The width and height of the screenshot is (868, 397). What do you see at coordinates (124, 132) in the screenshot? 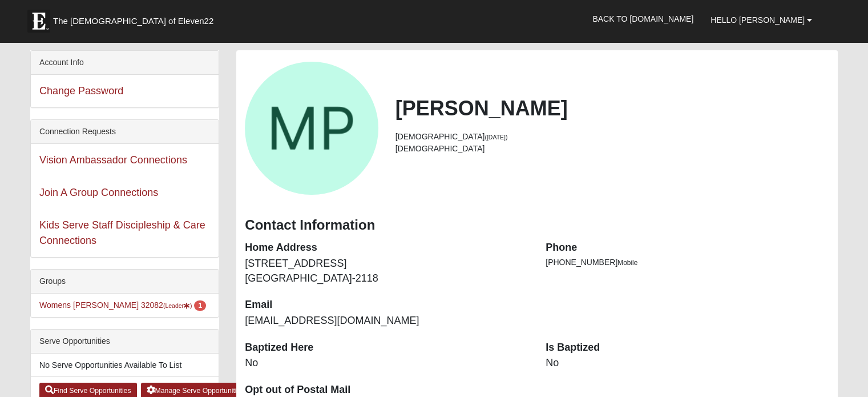
I see `div: Connection Requests` at bounding box center [124, 132].